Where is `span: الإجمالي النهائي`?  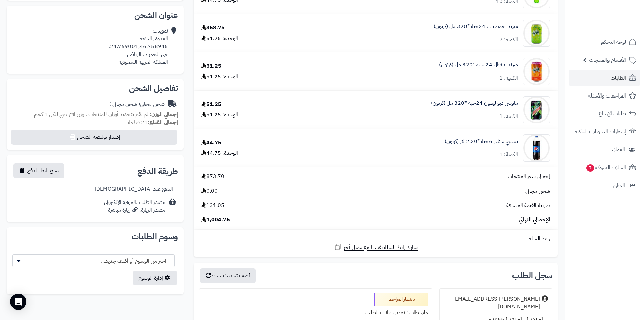 span: الإجمالي النهائي is located at coordinates (534, 220).